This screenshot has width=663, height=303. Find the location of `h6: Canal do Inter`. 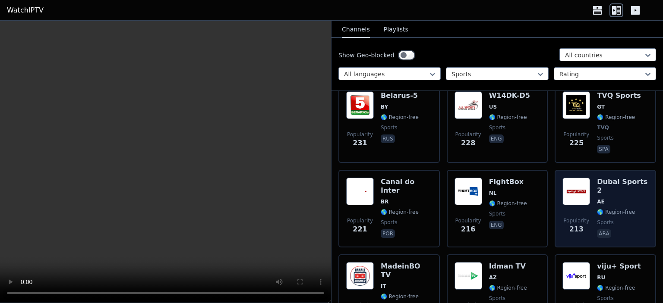

h6: Canal do Inter is located at coordinates (406, 186).